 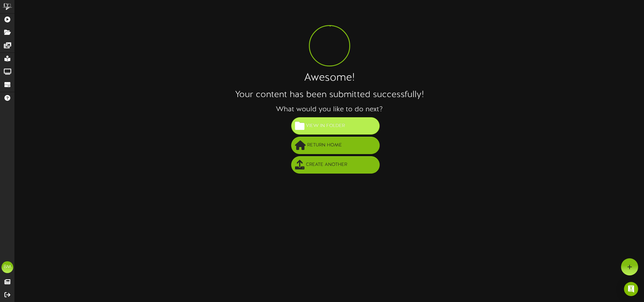 What do you see at coordinates (330, 78) in the screenshot?
I see `h1: Awesome!` at bounding box center [330, 78].